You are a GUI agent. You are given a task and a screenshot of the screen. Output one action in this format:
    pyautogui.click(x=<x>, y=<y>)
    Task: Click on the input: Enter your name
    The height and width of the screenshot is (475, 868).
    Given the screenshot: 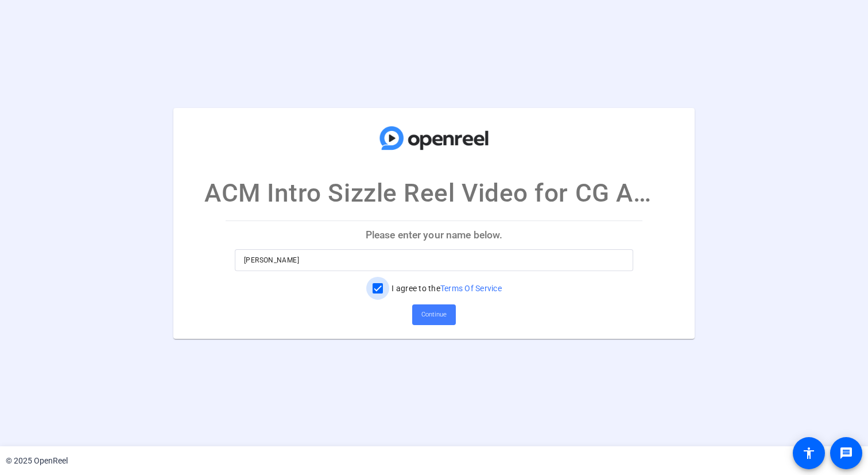 What is the action you would take?
    pyautogui.click(x=434, y=260)
    